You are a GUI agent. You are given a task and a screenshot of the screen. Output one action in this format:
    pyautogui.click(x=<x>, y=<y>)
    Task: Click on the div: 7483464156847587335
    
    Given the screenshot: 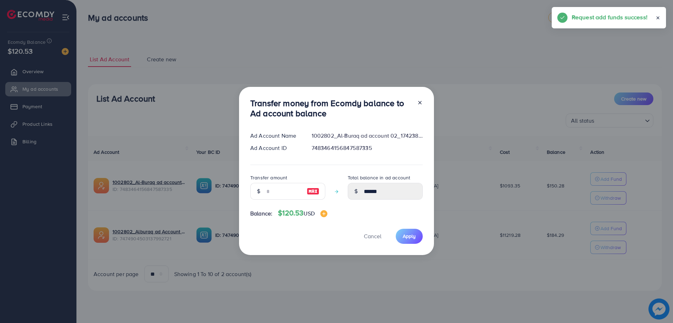 What is the action you would take?
    pyautogui.click(x=367, y=148)
    